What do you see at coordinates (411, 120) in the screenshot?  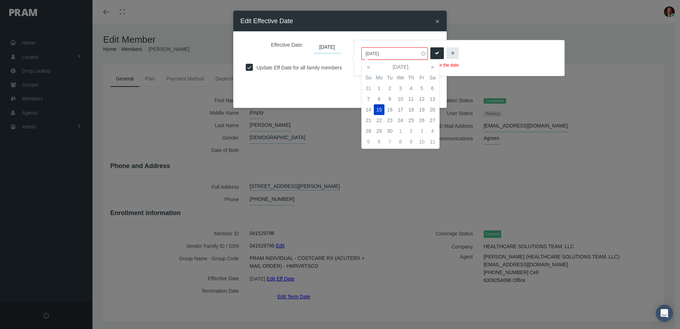 I see `td: 25` at bounding box center [411, 120].